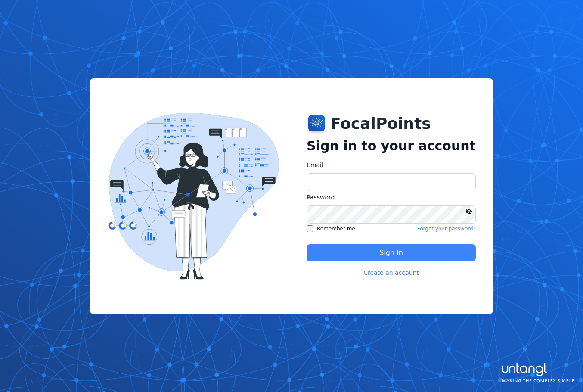 The height and width of the screenshot is (392, 583). I want to click on label: Email, so click(391, 165).